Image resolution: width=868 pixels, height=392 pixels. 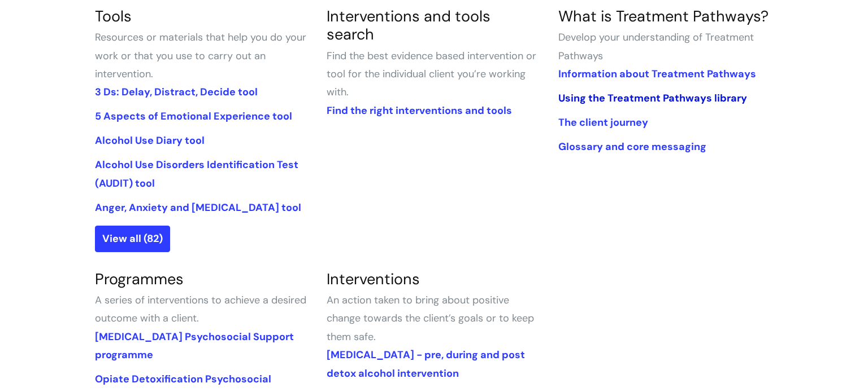 What do you see at coordinates (113, 16) in the screenshot?
I see `a: Tools` at bounding box center [113, 16].